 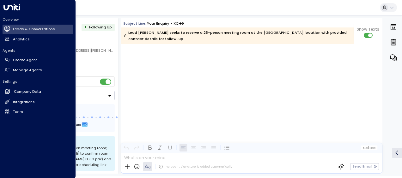 I want to click on span: Subject Line:, so click(x=135, y=23).